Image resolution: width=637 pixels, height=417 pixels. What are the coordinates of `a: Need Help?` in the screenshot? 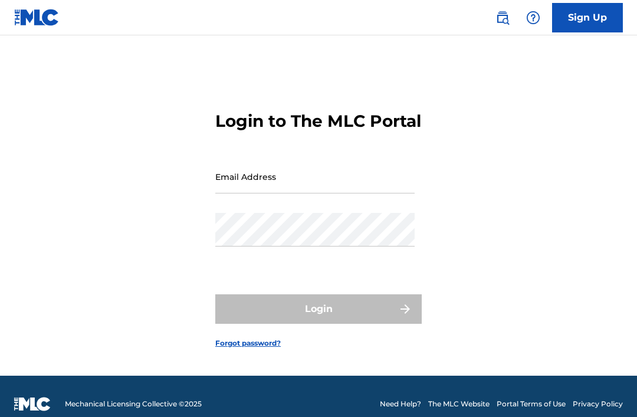 It's located at (401, 404).